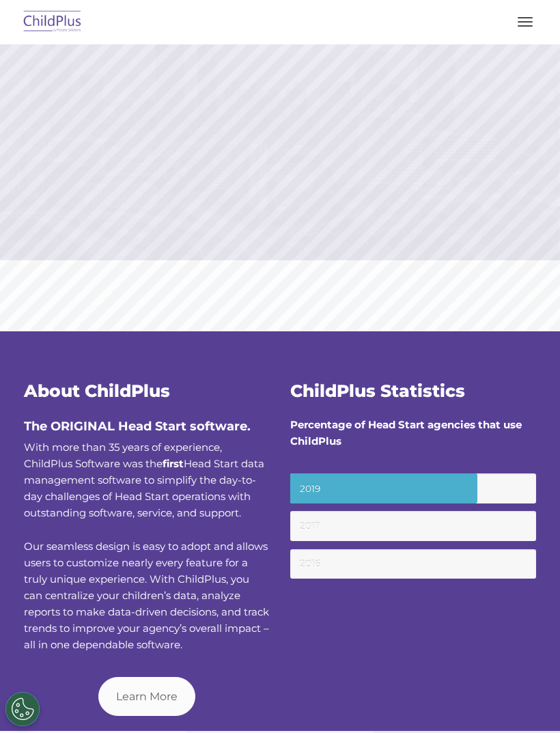  Describe the element at coordinates (378, 390) in the screenshot. I see `span: ChildPlus Statistics` at that location.